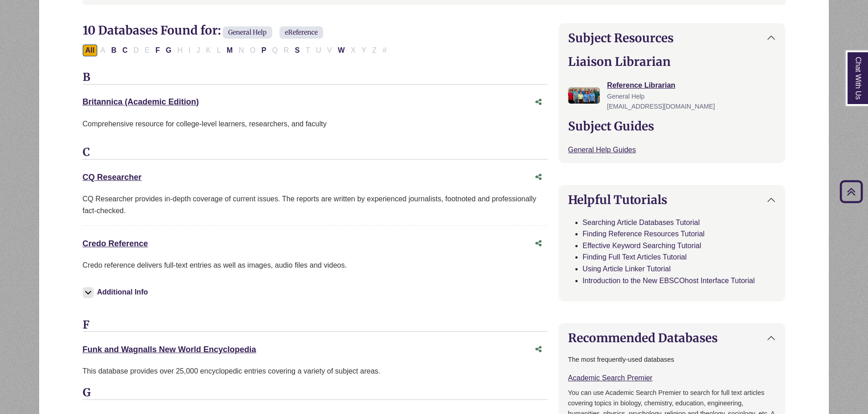  I want to click on a: Reference Librarian, so click(642, 85).